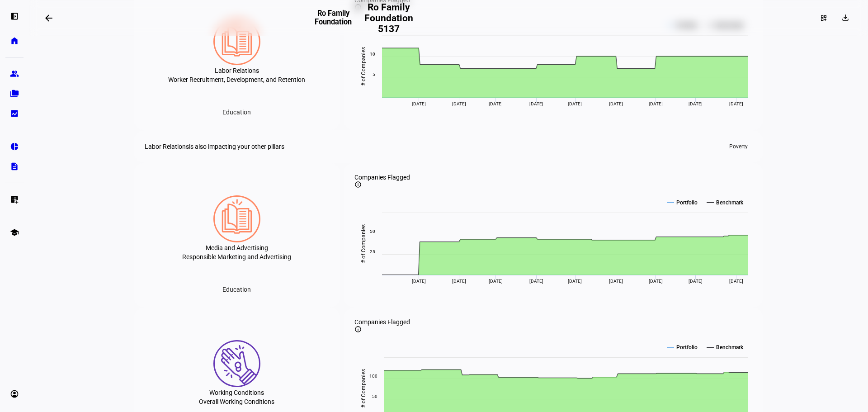 Image resolution: width=868 pixels, height=412 pixels. Describe the element at coordinates (237, 71) in the screenshot. I see `div: Labor Relations` at that location.